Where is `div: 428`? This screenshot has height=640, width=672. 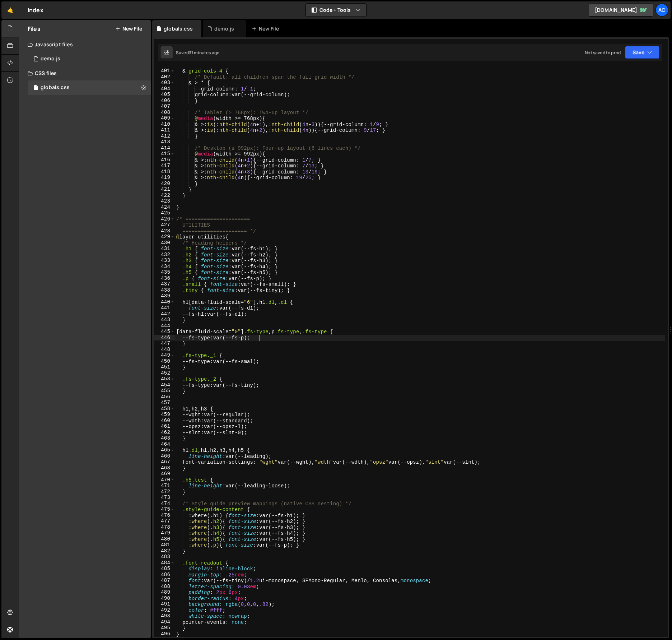
div: 428 is located at coordinates (164, 231).